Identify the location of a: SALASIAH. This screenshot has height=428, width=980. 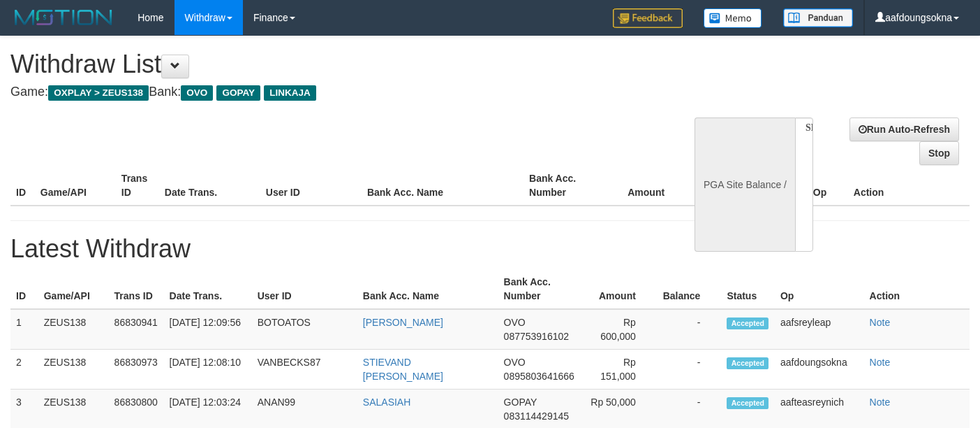
(386, 402).